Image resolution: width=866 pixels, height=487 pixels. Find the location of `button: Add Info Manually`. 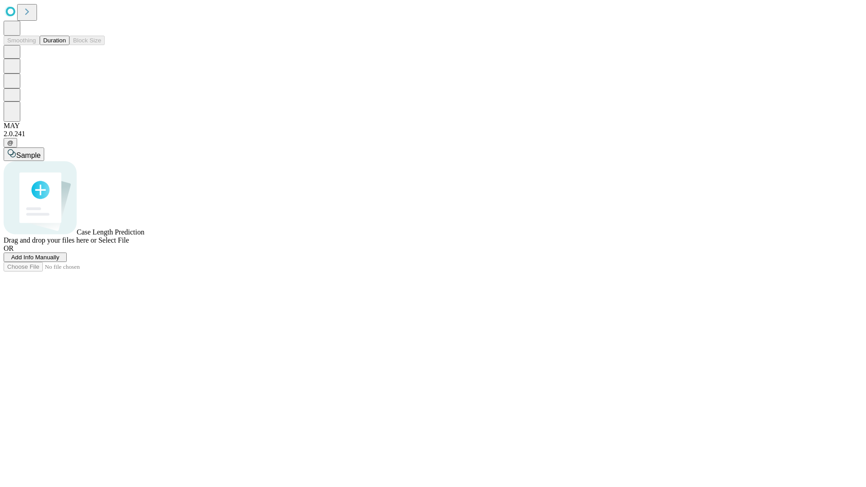

button: Add Info Manually is located at coordinates (35, 257).